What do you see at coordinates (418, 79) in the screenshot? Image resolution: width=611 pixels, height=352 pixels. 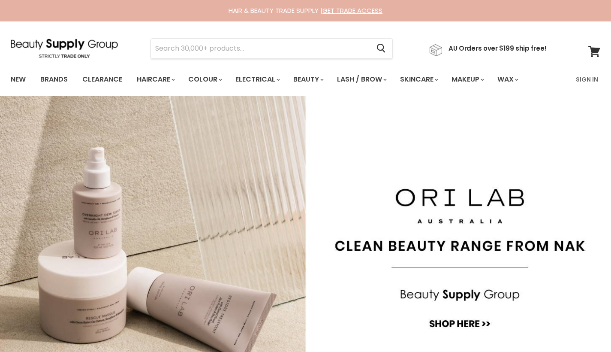 I see `a: Skincare` at bounding box center [418, 79].